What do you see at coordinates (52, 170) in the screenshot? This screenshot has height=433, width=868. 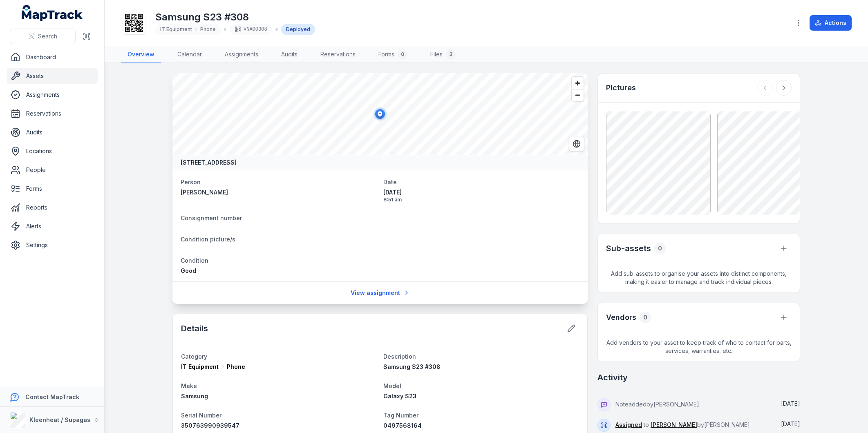 I see `a: People` at bounding box center [52, 170].